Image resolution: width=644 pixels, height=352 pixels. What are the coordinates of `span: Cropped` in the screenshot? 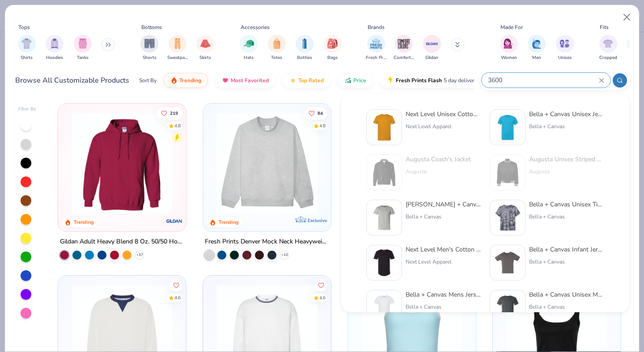 It's located at (608, 58).